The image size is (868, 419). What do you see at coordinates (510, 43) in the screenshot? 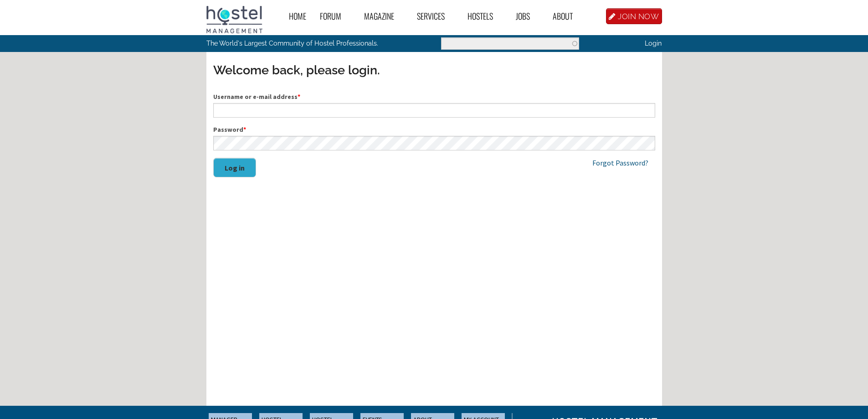
I see `input: Enter the terms you wish to search for.` at bounding box center [510, 43].